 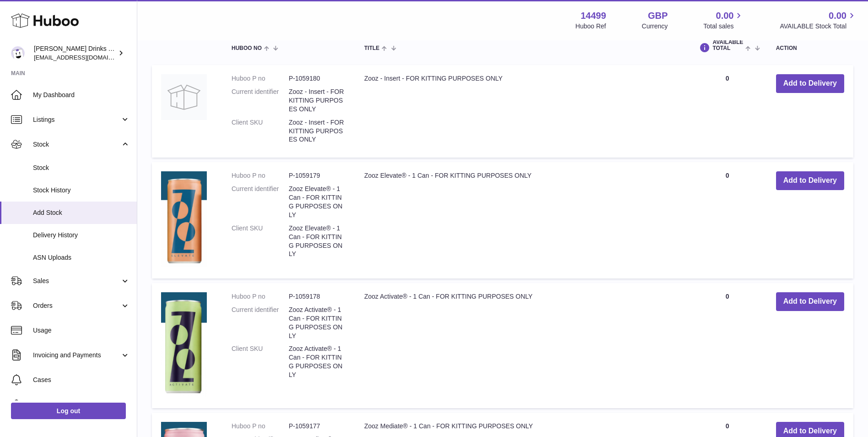 What do you see at coordinates (521, 111) in the screenshot?
I see `td: Zooz - Insert - FOR KITTING PURPOSES ONLY` at bounding box center [521, 111].